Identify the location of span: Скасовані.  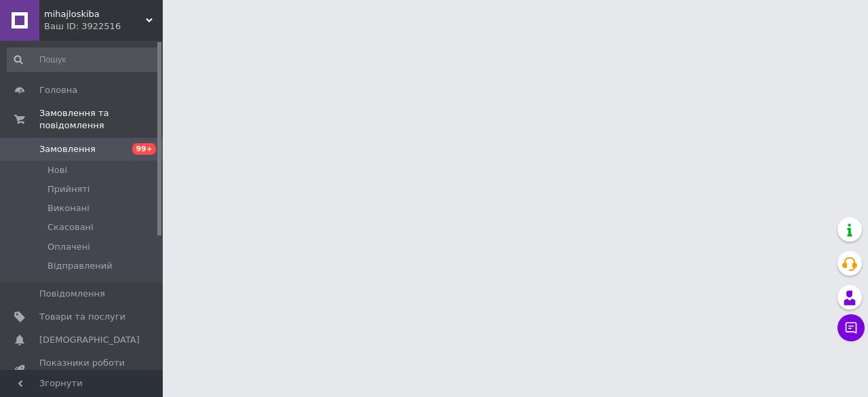
(71, 227).